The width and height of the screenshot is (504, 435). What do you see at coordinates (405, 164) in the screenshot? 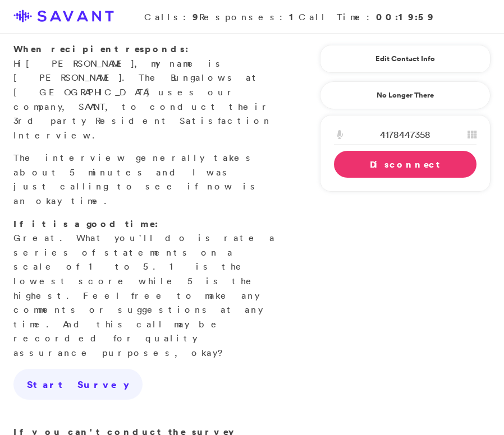
I see `a: Disconnect` at bounding box center [405, 164].